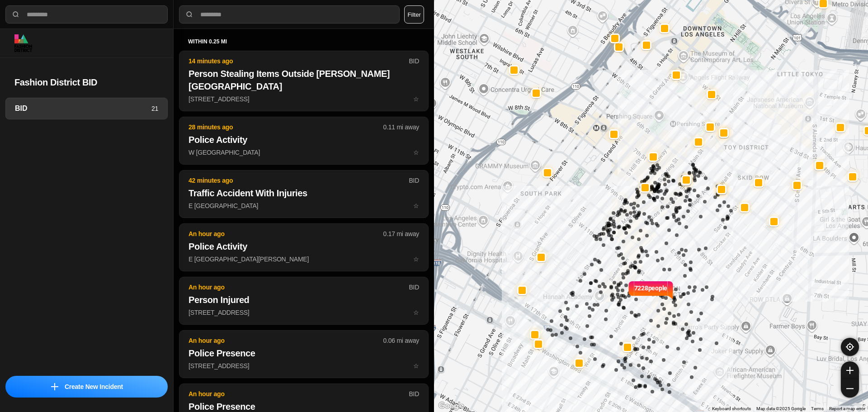 The width and height of the screenshot is (868, 412). I want to click on span: Map data ©2025 Google, so click(781, 409).